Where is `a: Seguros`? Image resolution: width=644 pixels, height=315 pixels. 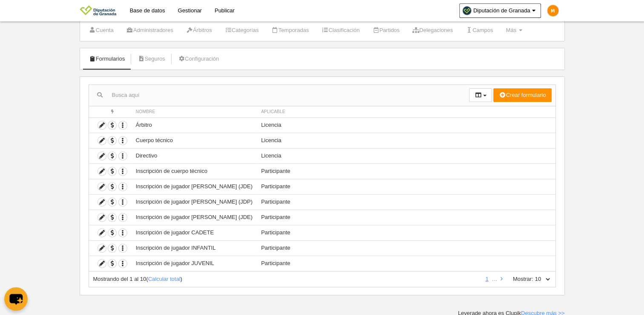 a: Seguros is located at coordinates (151, 58).